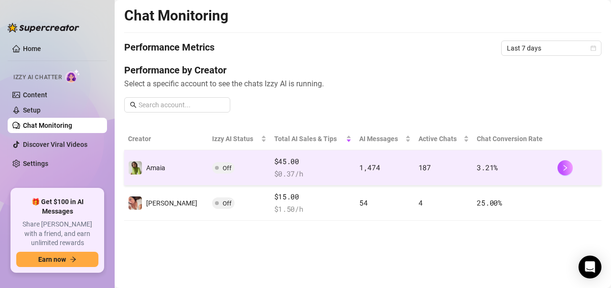 This screenshot has width=611, height=288. Describe the element at coordinates (551, 48) in the screenshot. I see `span: Last 7 days` at that location.